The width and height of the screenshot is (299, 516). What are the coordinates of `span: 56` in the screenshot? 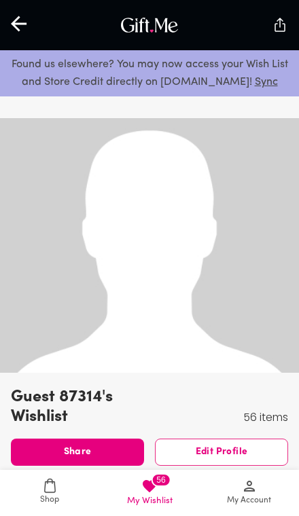 It's located at (160, 480).